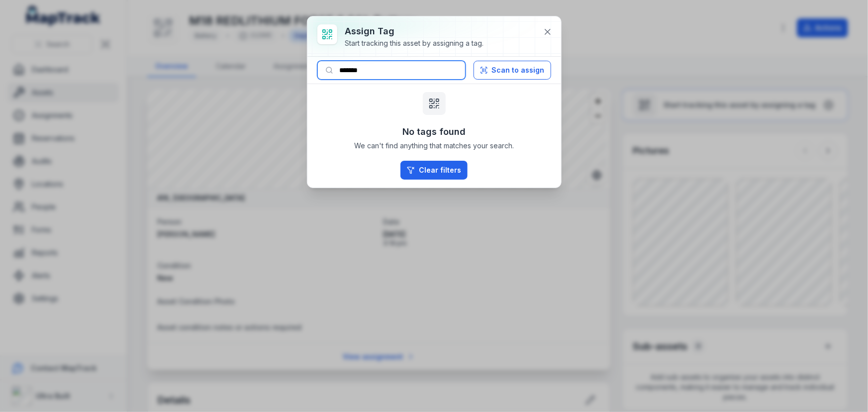 The width and height of the screenshot is (868, 412). I want to click on button: Clear filters, so click(434, 170).